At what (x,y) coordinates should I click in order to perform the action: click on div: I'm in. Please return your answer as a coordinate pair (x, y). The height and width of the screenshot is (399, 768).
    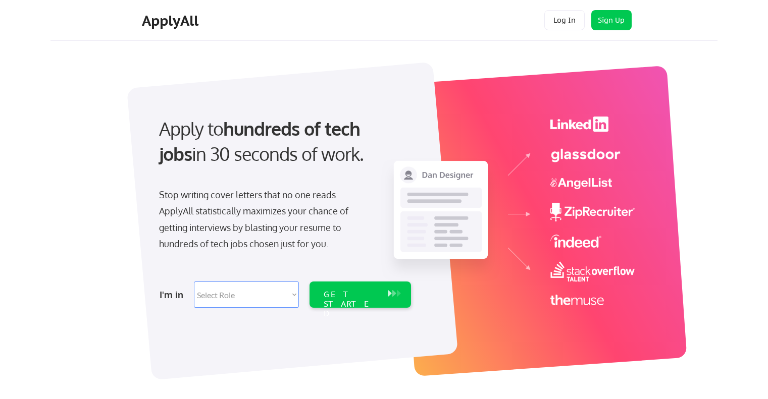
    Looking at the image, I should click on (174, 295).